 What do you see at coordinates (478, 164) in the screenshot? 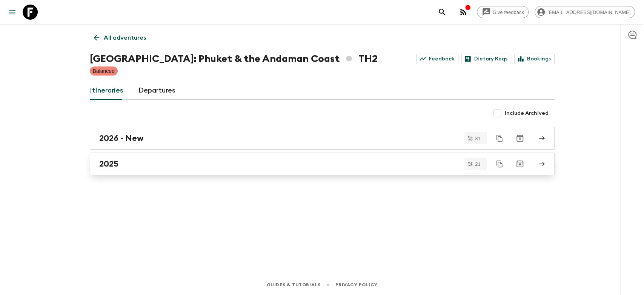
I see `span: 21` at bounding box center [478, 164].